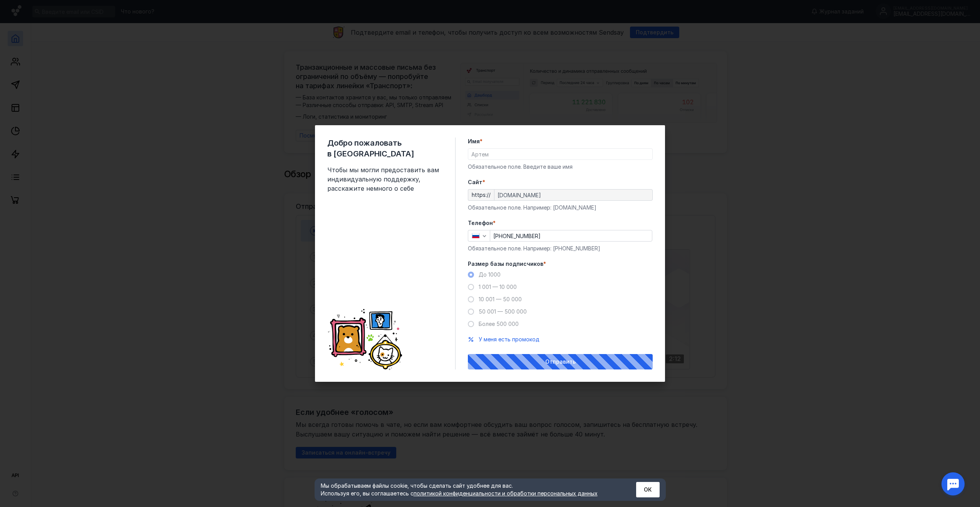 The width and height of the screenshot is (980, 507). Describe the element at coordinates (506, 264) in the screenshot. I see `span: Размер базы подписчиков` at that location.